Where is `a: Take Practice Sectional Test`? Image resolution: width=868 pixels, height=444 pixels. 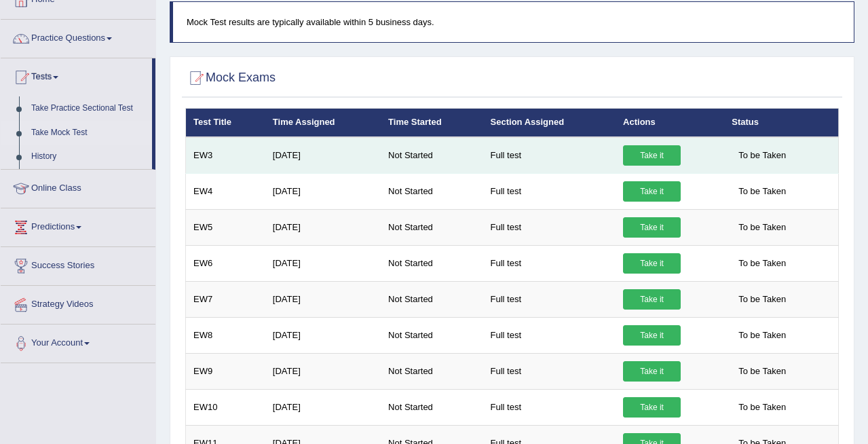
a: Take Practice Sectional Test is located at coordinates (89, 109).